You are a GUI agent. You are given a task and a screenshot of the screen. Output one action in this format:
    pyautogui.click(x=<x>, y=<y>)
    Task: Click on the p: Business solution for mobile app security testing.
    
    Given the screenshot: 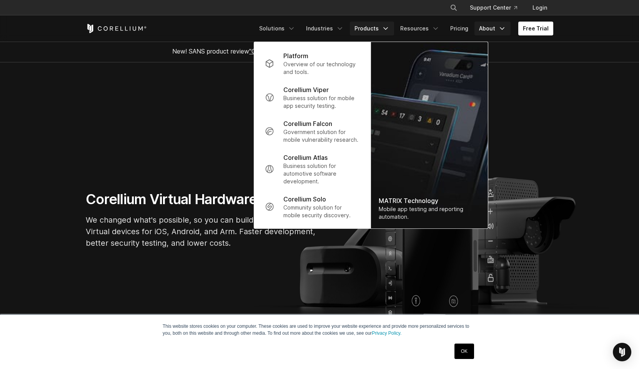 What is the action you would take?
    pyautogui.click(x=322, y=102)
    